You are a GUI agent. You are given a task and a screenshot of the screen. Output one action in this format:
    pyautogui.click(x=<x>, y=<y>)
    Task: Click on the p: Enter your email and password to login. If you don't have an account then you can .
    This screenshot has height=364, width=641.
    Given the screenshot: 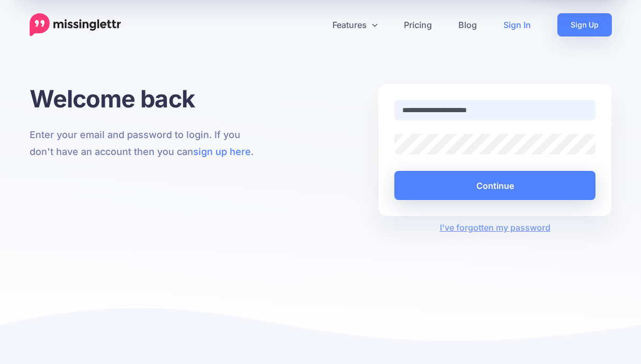 What is the action you would take?
    pyautogui.click(x=146, y=143)
    